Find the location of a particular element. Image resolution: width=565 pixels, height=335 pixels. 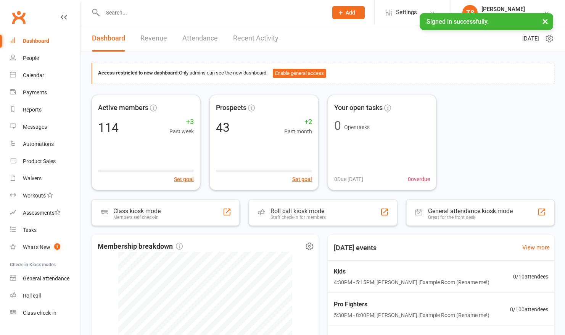

span: 0 / 100 attendees is located at coordinates (529, 309).